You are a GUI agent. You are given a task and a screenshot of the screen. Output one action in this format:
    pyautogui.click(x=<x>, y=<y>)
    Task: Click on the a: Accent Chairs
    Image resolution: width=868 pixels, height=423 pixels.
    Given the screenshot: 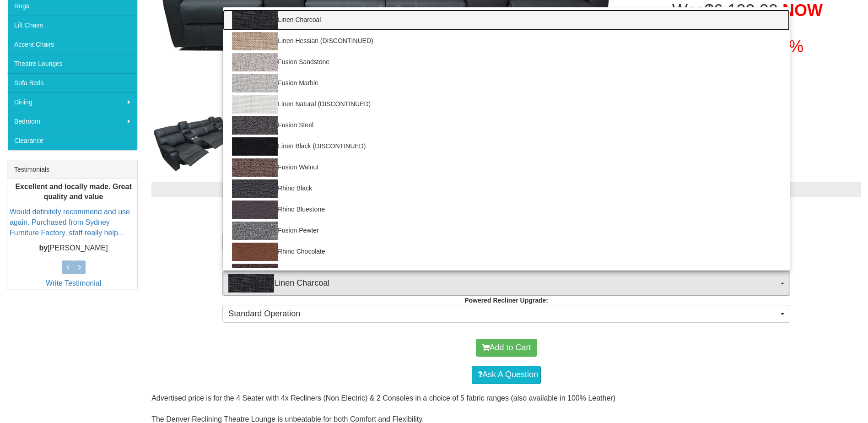 What is the action you would take?
    pyautogui.click(x=72, y=44)
    